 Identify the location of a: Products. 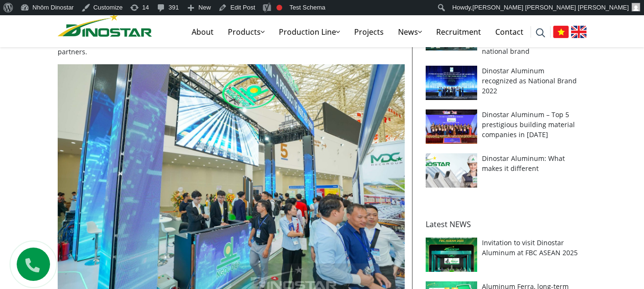
(246, 31).